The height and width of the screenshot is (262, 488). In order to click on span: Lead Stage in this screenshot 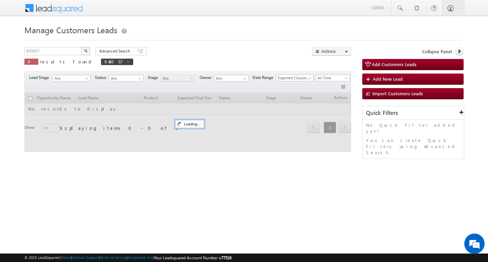, I will do `click(40, 78)`.